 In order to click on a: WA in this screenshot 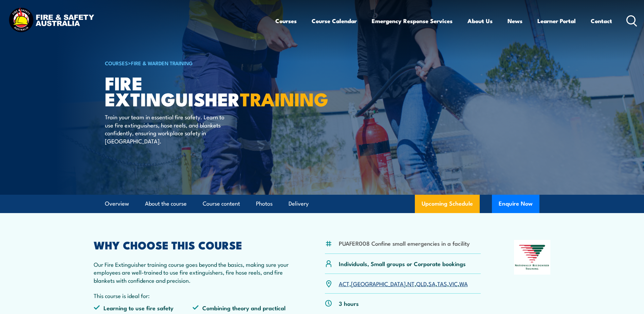, I will do `click(463, 283)`.